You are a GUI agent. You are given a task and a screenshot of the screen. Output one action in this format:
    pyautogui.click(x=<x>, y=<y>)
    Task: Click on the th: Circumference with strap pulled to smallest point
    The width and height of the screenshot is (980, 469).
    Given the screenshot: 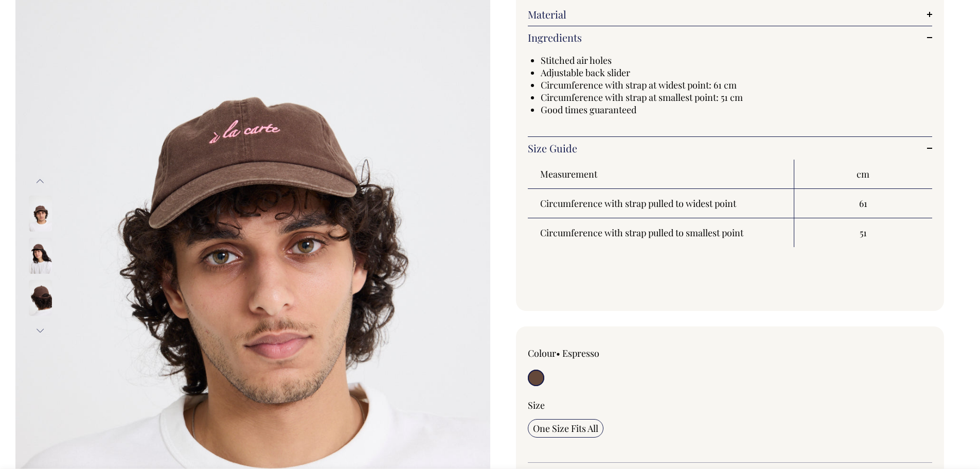 What is the action you would take?
    pyautogui.click(x=661, y=233)
    